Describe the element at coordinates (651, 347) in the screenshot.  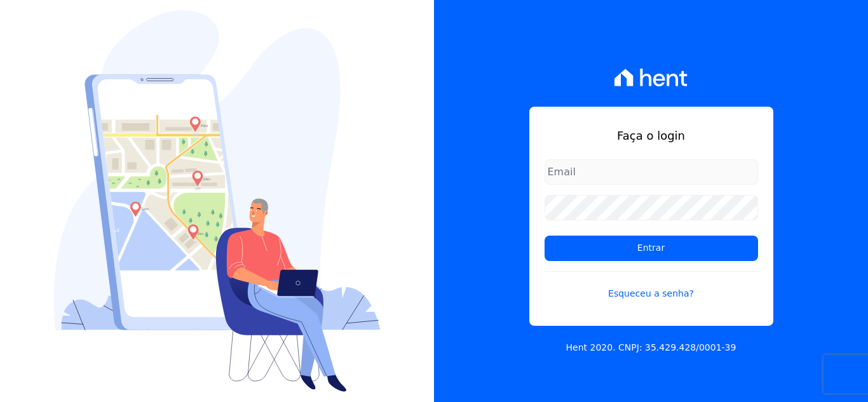
I see `p: Hent 2020. CNPJ: 35.429.428/0001-39` at that location.